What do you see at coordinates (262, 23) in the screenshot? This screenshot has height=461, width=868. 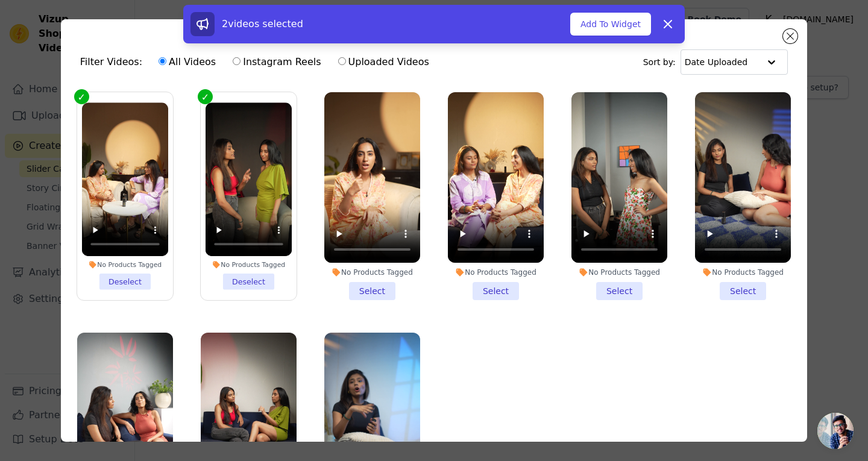 I see `span: 2 videos selected` at bounding box center [262, 23].